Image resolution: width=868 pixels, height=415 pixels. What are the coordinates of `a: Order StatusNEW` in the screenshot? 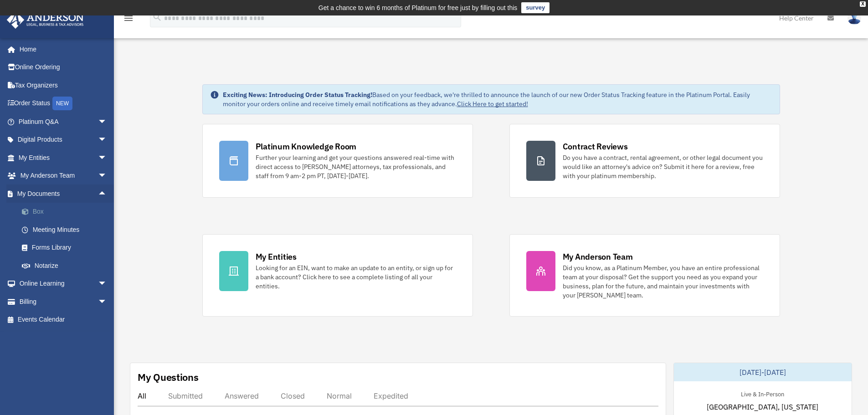 It's located at (63, 104).